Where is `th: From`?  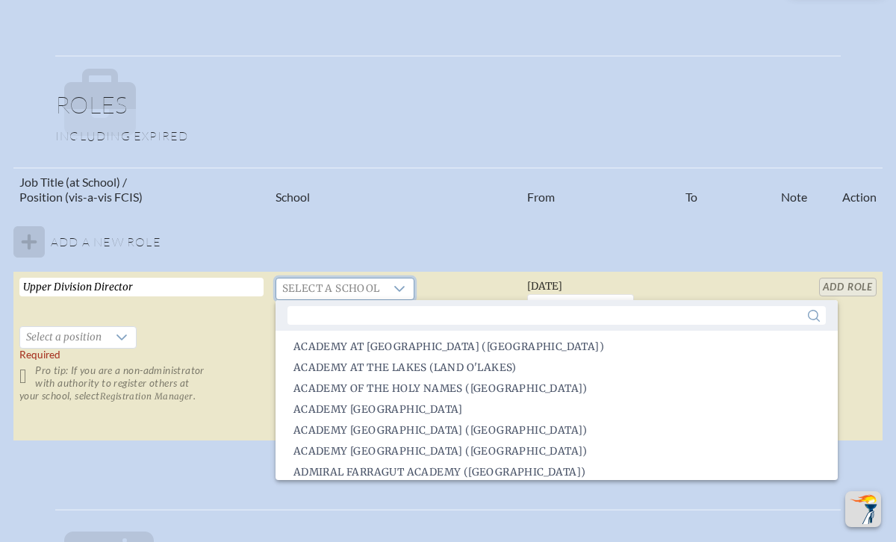 th: From is located at coordinates (601, 190).